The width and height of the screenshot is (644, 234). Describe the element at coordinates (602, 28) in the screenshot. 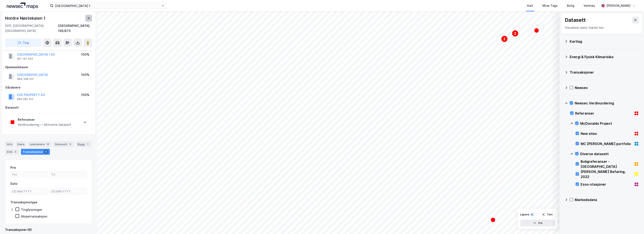

I see `div: Visualiser data i kartet her.` at that location.